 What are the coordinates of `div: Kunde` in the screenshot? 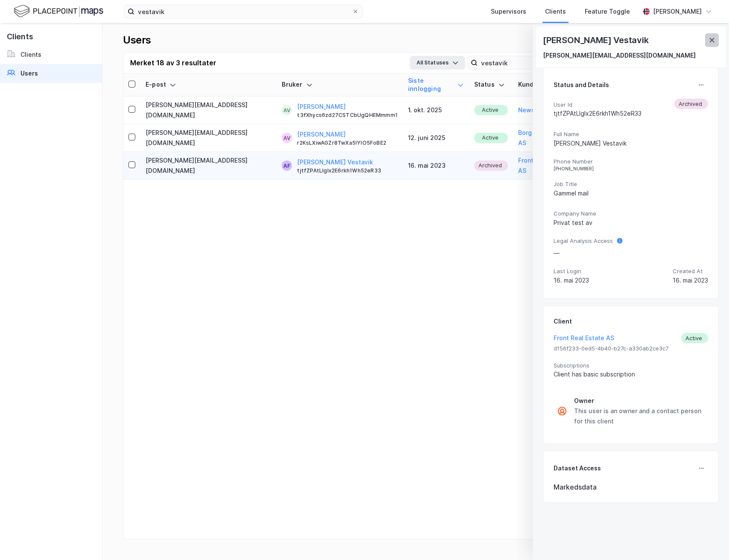 It's located at (545, 85).